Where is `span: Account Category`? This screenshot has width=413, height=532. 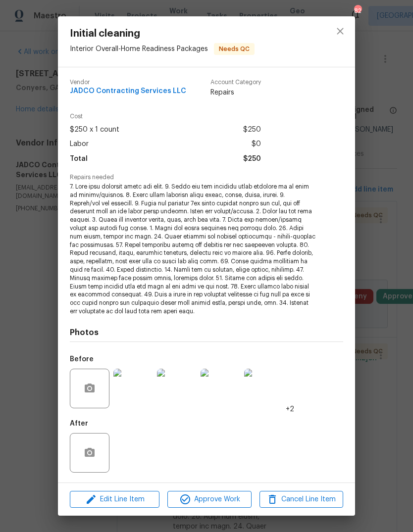 span: Account Category is located at coordinates (236, 82).